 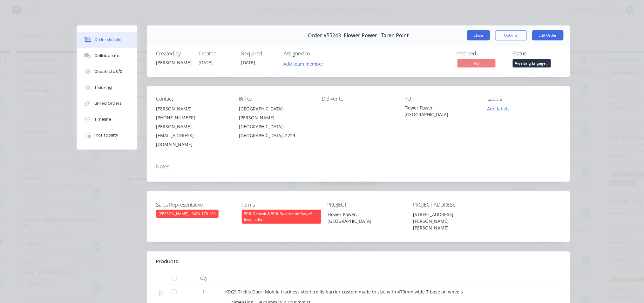 What do you see at coordinates (537, 54) in the screenshot?
I see `div: Status` at bounding box center [537, 54].